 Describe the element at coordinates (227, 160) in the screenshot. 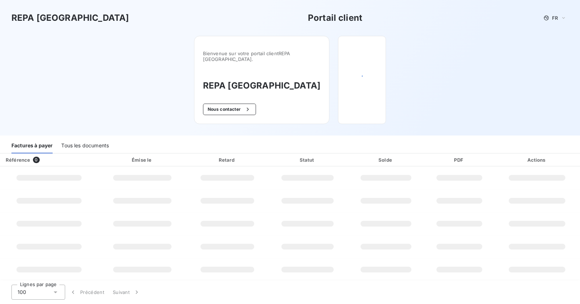

I see `div: Retard` at that location.